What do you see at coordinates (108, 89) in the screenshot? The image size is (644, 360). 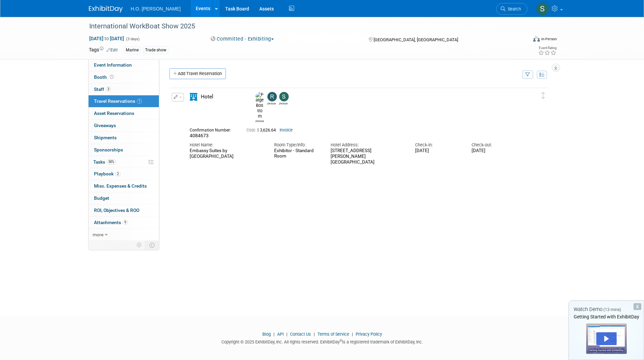 I see `span: 3` at bounding box center [108, 89].